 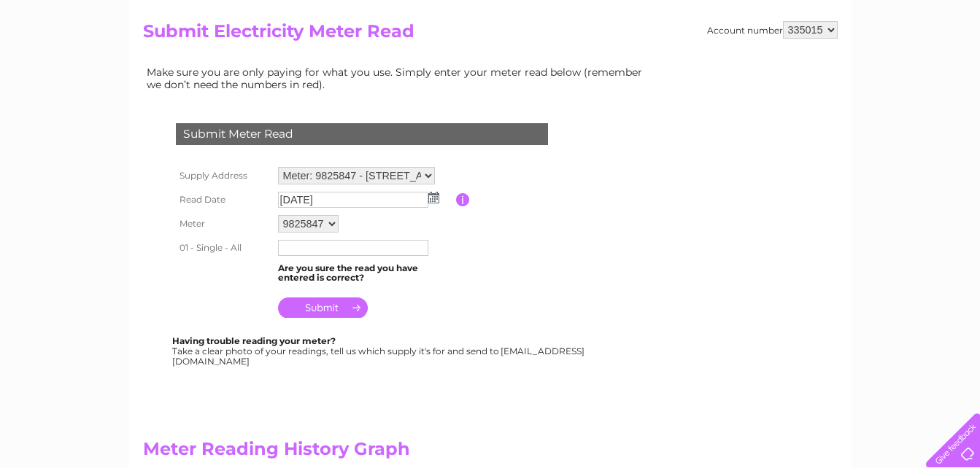 What do you see at coordinates (71, 60) in the screenshot?
I see `img: logo.png` at bounding box center [71, 60].